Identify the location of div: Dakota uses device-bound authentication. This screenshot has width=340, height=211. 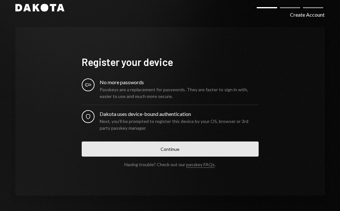
(179, 114).